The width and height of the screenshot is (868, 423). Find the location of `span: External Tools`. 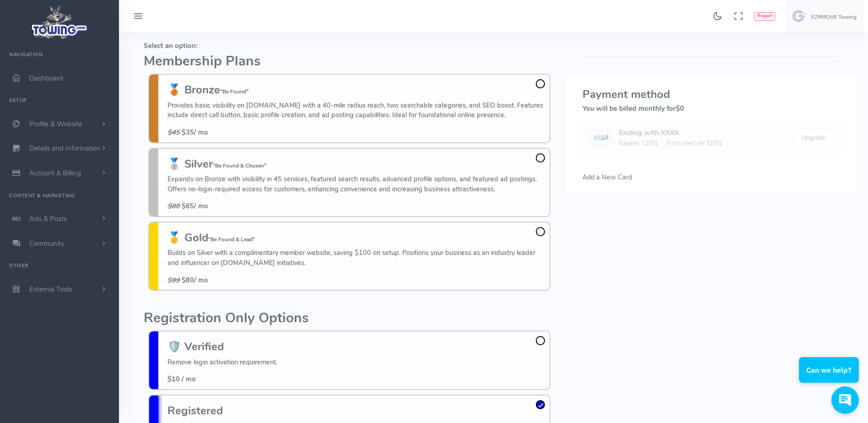

span: External Tools is located at coordinates (50, 289).